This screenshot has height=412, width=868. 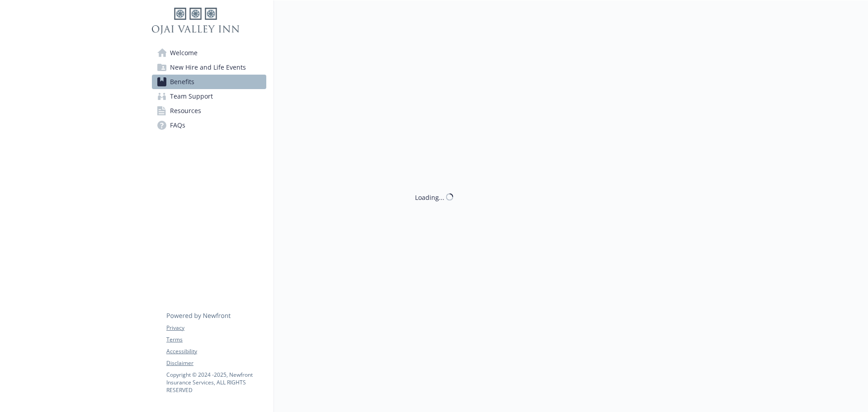 I want to click on div: Loading..., so click(x=430, y=197).